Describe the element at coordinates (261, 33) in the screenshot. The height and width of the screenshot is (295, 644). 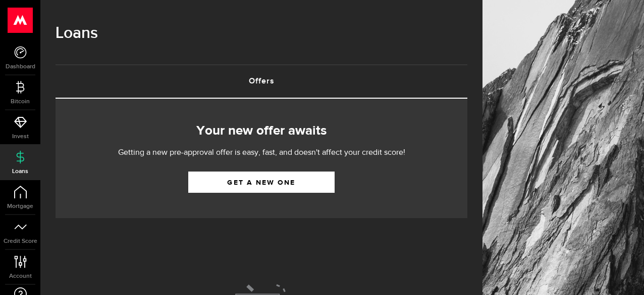
I see `h1: Loans` at that location.